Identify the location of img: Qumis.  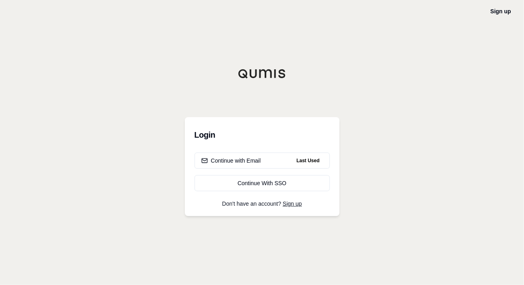
(262, 74).